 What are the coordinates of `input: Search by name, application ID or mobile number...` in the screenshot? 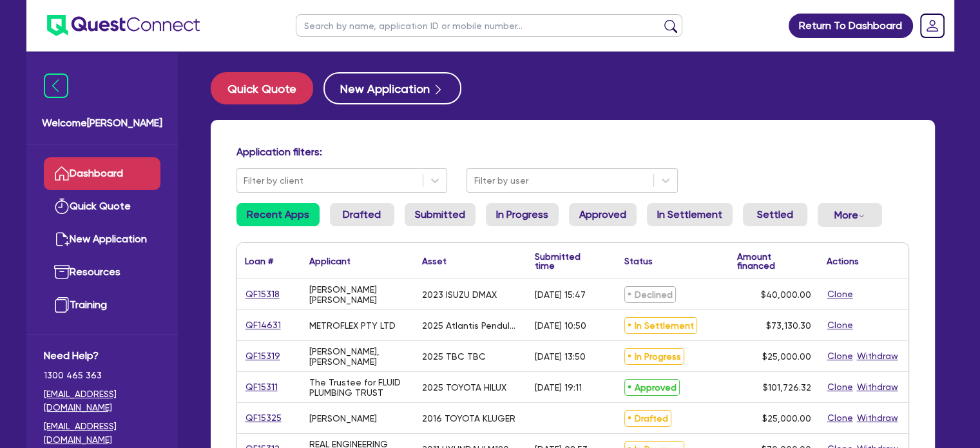 It's located at (489, 25).